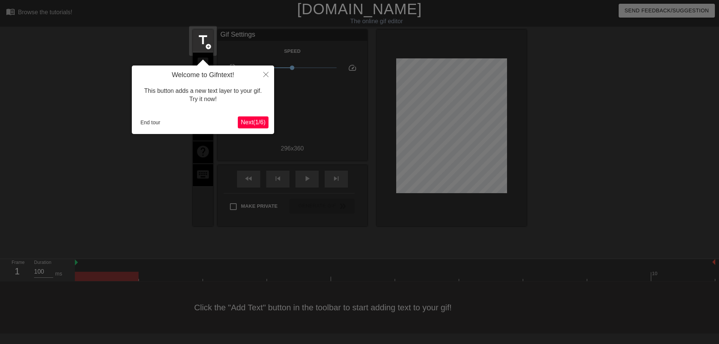  What do you see at coordinates (253, 122) in the screenshot?
I see `button: Next` at bounding box center [253, 122].